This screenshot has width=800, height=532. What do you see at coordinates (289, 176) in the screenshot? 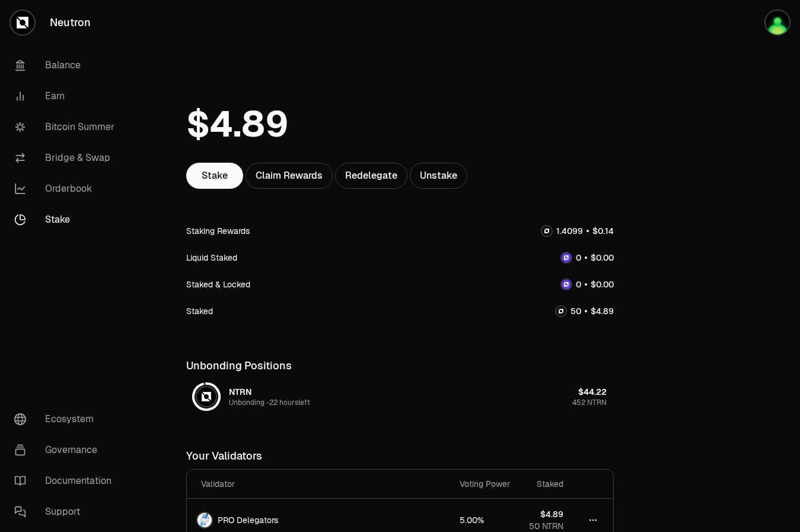
I see `div: Claim Rewards` at bounding box center [289, 176].